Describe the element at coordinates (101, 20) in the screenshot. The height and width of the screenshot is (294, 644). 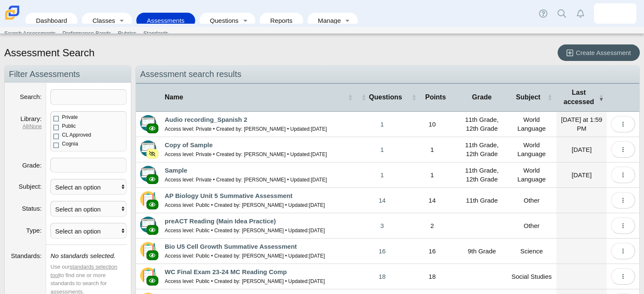
I see `a: Classes` at that location.